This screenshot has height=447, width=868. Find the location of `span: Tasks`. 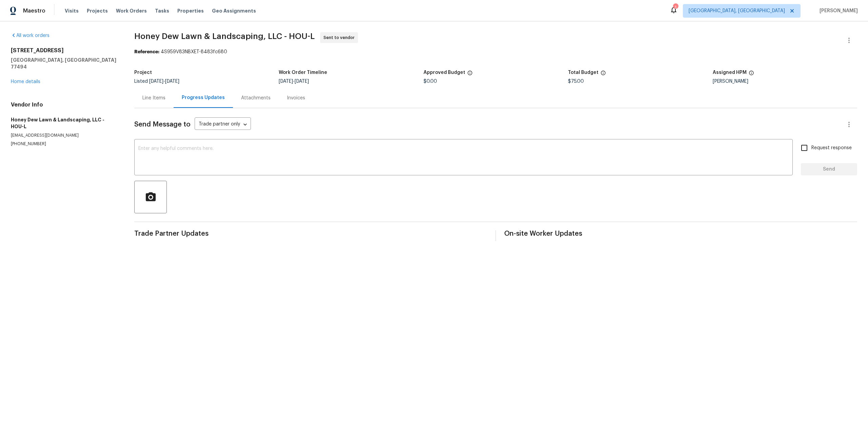

span: Tasks is located at coordinates (162, 11).